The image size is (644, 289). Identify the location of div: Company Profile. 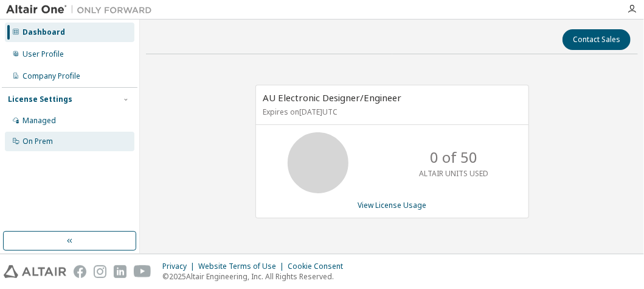
(51, 76).